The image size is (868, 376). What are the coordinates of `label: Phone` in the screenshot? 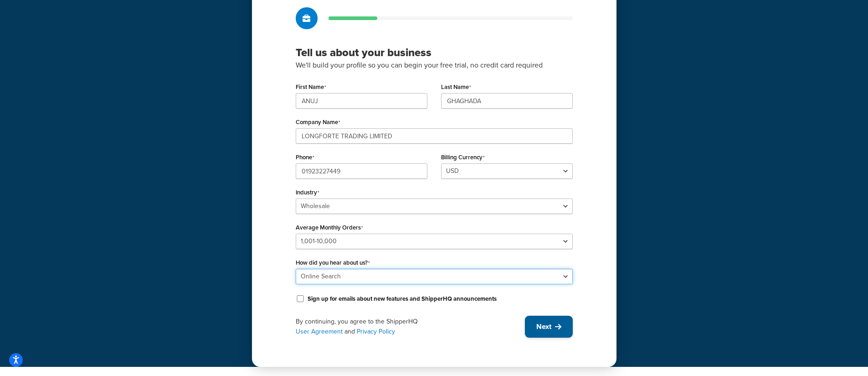 It's located at (305, 157).